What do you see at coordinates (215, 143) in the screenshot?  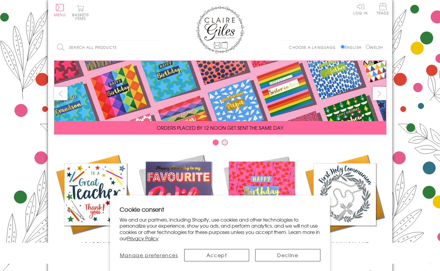 I see `button: Carousel Page 1 (Current Slide)` at bounding box center [215, 143].